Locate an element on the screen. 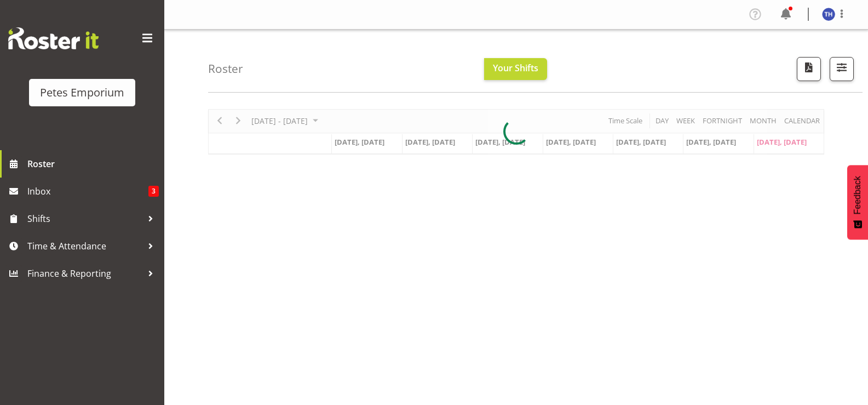 The image size is (868, 405). span: 3 is located at coordinates (153, 191).